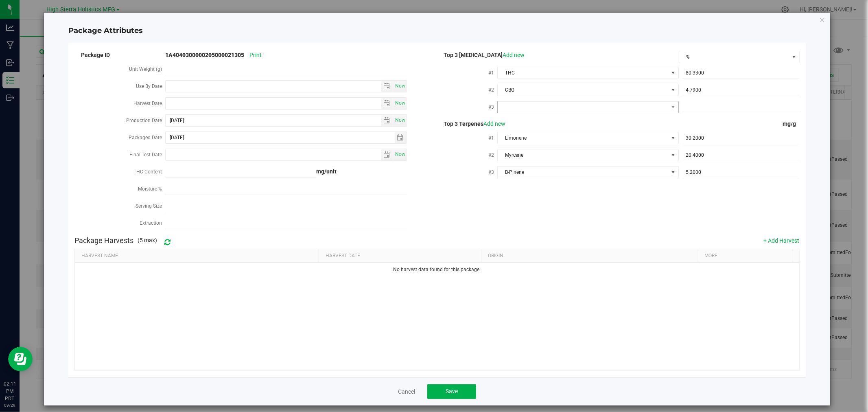 Image resolution: width=868 pixels, height=412 pixels. Describe the element at coordinates (741, 138) in the screenshot. I see `input: 30.2000` at that location.